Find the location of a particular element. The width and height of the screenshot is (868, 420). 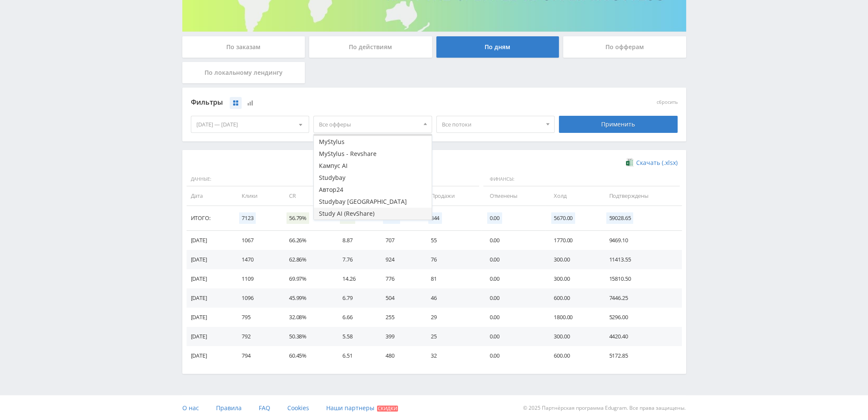

td: Отменены is located at coordinates (513, 196).